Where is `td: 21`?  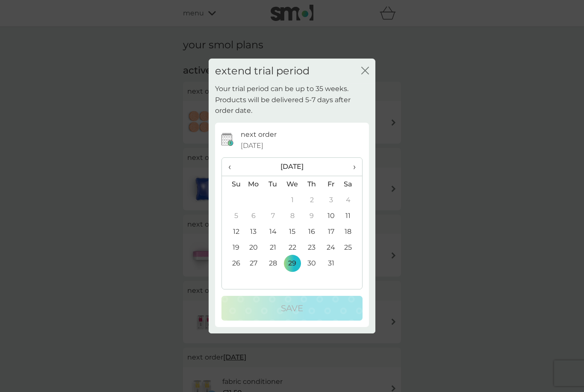
td: 21 is located at coordinates (273, 247).